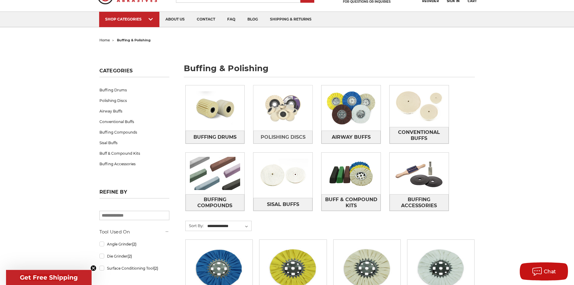 The width and height of the screenshot is (574, 285). What do you see at coordinates (231, 19) in the screenshot?
I see `a: faq` at bounding box center [231, 19].